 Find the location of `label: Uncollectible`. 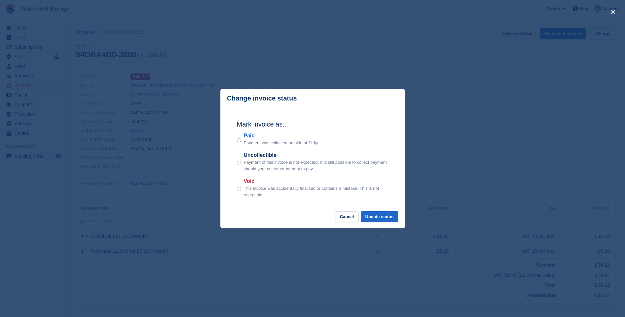

label: Uncollectible is located at coordinates (316, 155).